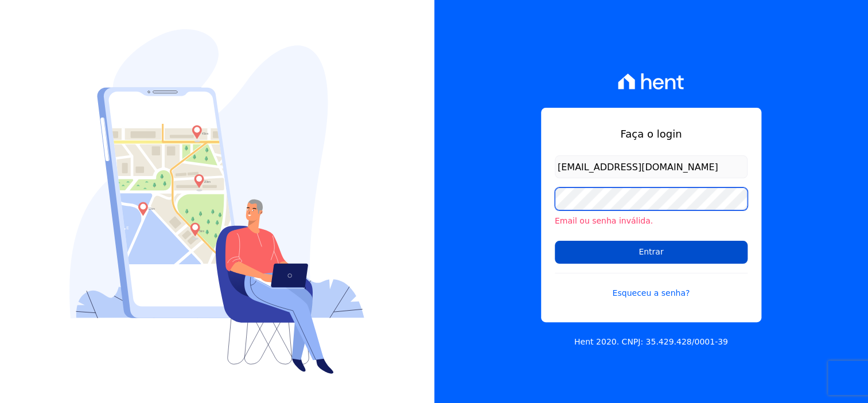 This screenshot has height=403, width=868. What do you see at coordinates (217, 201) in the screenshot?
I see `img: Login` at bounding box center [217, 201].